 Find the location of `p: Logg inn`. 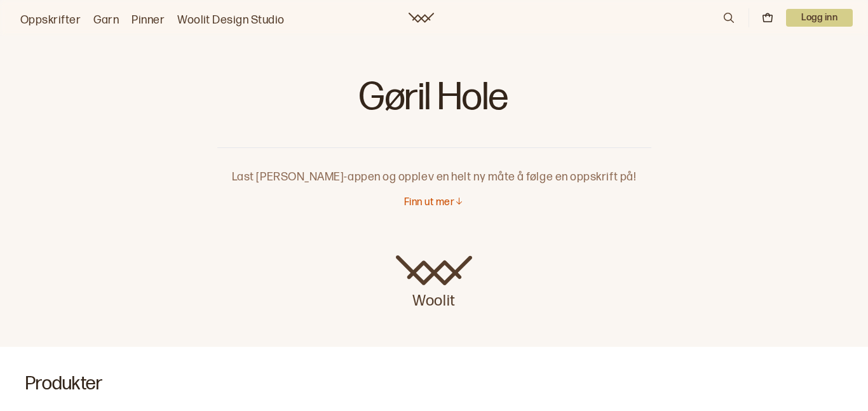

p: Logg inn is located at coordinates (819, 18).